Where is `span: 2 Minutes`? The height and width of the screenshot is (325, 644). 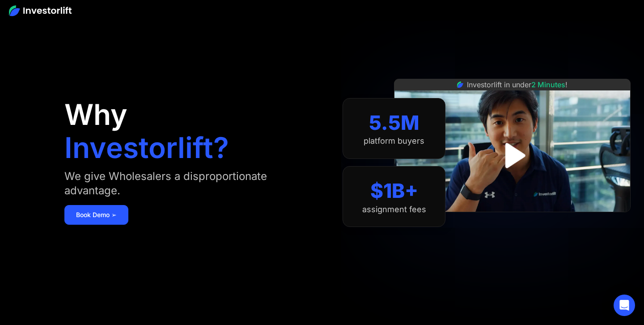
span: 2 Minutes is located at coordinates (548, 84).